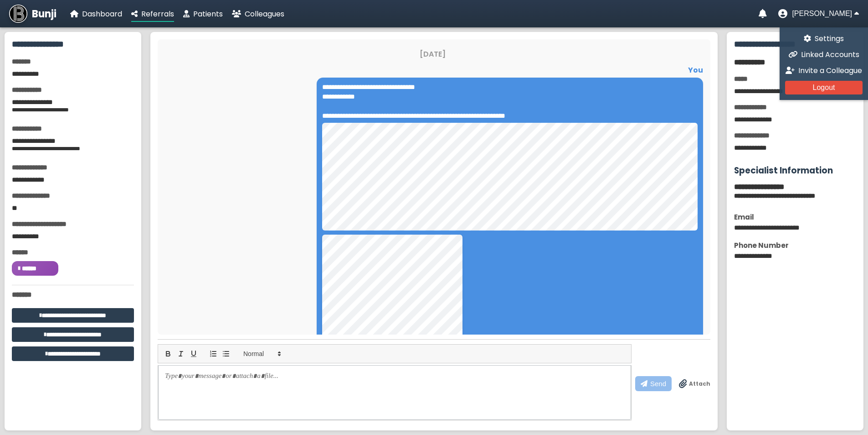 This screenshot has width=868, height=435. What do you see at coordinates (193, 354) in the screenshot?
I see `button: underline` at bounding box center [193, 354].